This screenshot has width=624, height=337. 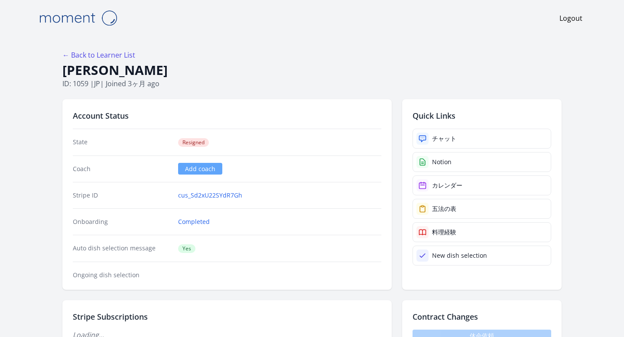 I want to click on a: 料理経験, so click(x=482, y=232).